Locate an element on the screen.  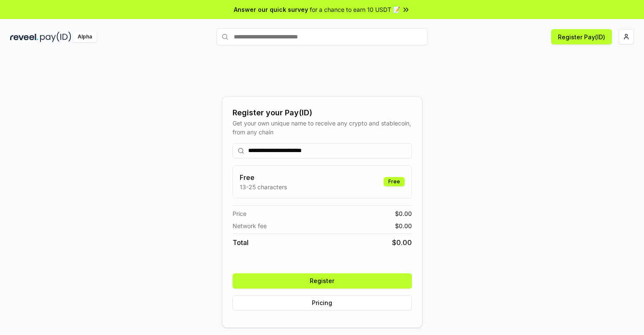
img: reveel_dark is located at coordinates (24, 37).